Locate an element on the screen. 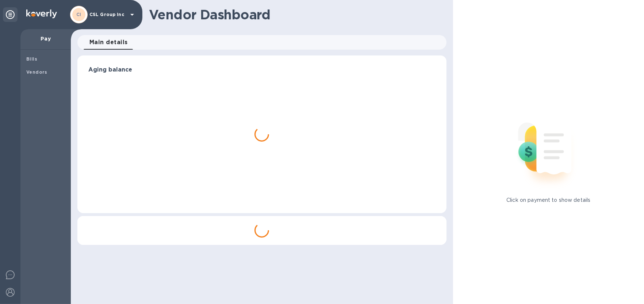 Image resolution: width=644 pixels, height=304 pixels. img: Logo is located at coordinates (41, 14).